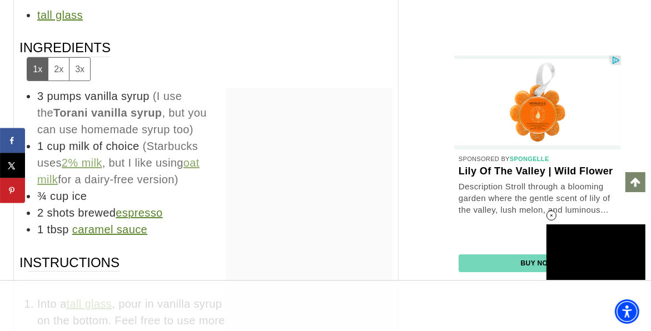 The height and width of the screenshot is (331, 651). What do you see at coordinates (65, 60) in the screenshot?
I see `span: Ingredients` at bounding box center [65, 60].